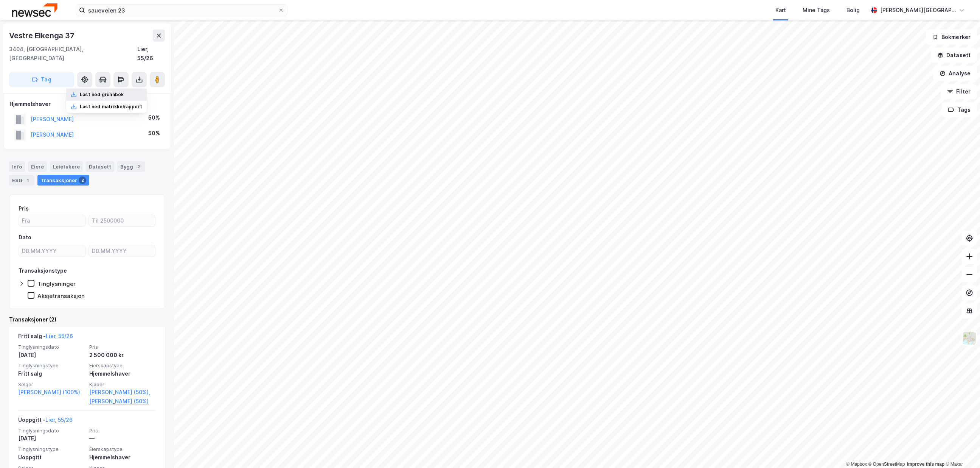 The image size is (980, 468). Describe the element at coordinates (181, 10) in the screenshot. I see `input: Søk på adresse, matrikkel, gårdeiere, leietakere eller personer` at that location.